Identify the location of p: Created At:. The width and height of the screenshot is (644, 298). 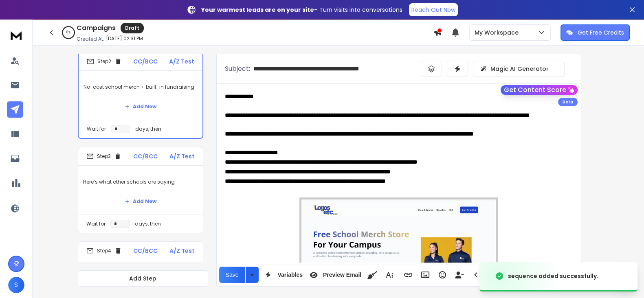
(90, 39).